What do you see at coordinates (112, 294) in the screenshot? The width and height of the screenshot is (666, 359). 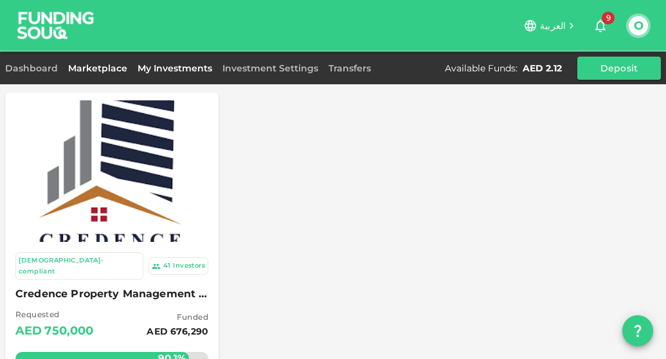 I see `span: Credence Property Management LLC` at bounding box center [112, 294].